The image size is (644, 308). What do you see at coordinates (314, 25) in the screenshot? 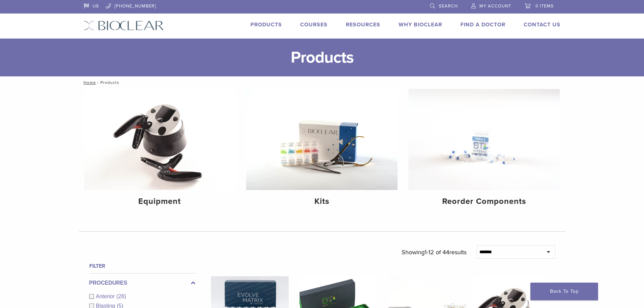
I see `a: Courses` at bounding box center [314, 25].